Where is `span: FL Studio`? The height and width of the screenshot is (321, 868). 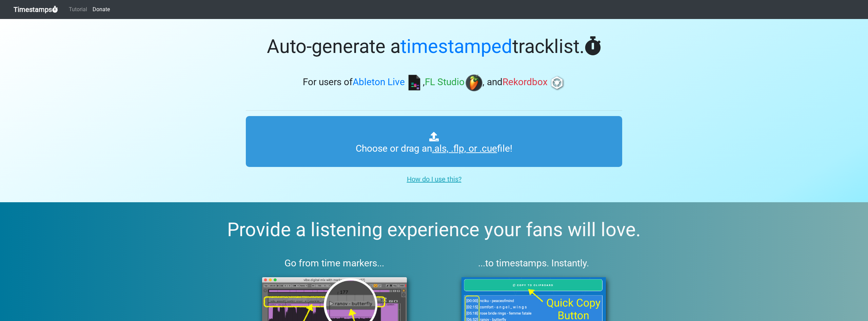
span: FL Studio is located at coordinates (444, 82).